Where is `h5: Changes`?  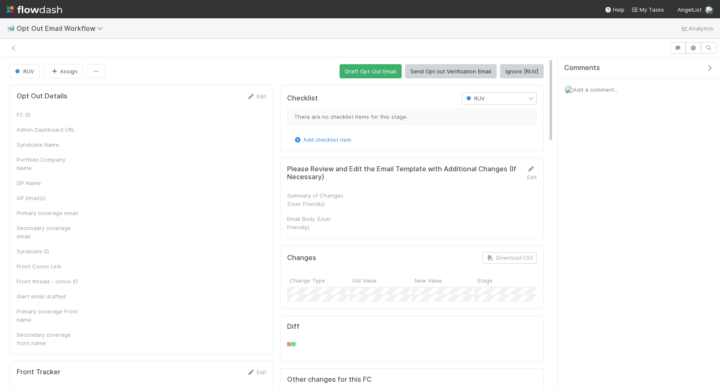 h5: Changes is located at coordinates (302, 258).